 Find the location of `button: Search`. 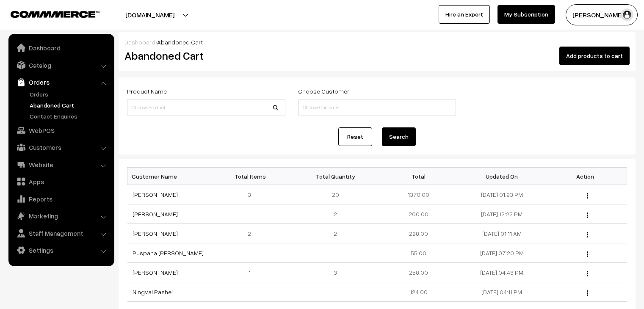

button: Search is located at coordinates (399, 137).